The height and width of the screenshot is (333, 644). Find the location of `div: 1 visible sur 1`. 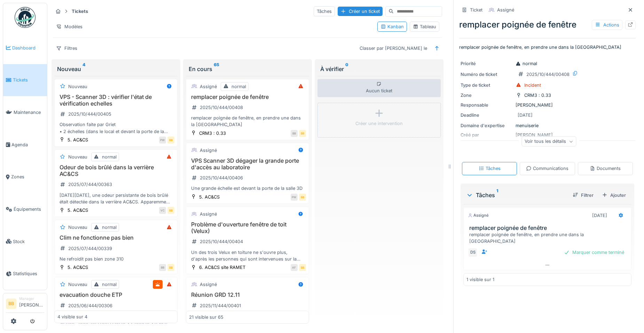

div: 1 visible sur 1 is located at coordinates (481, 279).